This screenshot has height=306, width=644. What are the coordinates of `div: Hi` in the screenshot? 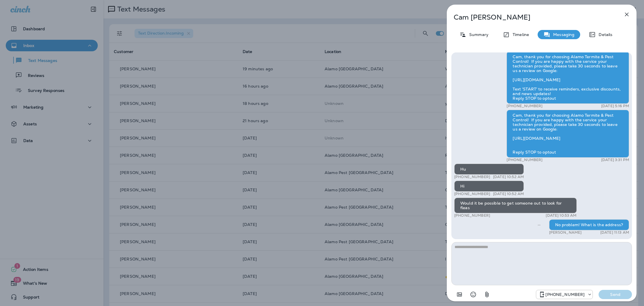 It's located at (489, 186).